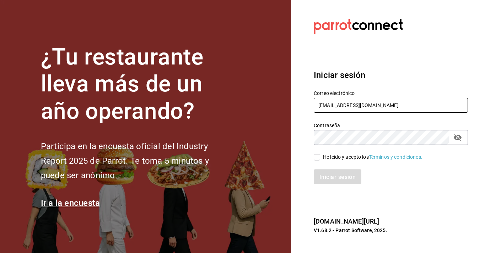 This screenshot has width=485, height=253. Describe the element at coordinates (345, 157) in the screenshot. I see `font: He leído y acepto los` at that location.